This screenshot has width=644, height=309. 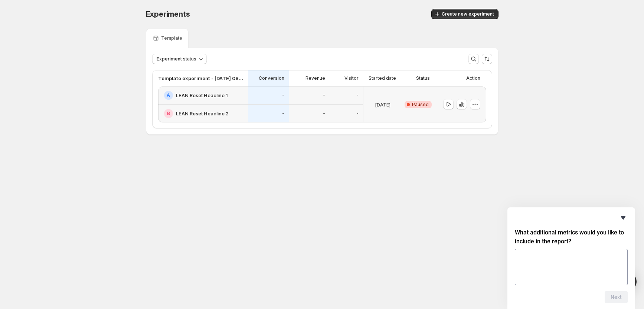 I want to click on div: What additional metrics would you like to include in the report?, so click(x=571, y=258).